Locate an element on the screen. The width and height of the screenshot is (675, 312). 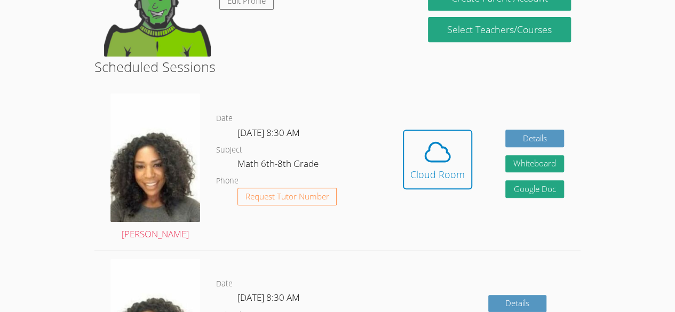
dt: Phone is located at coordinates (227, 181).